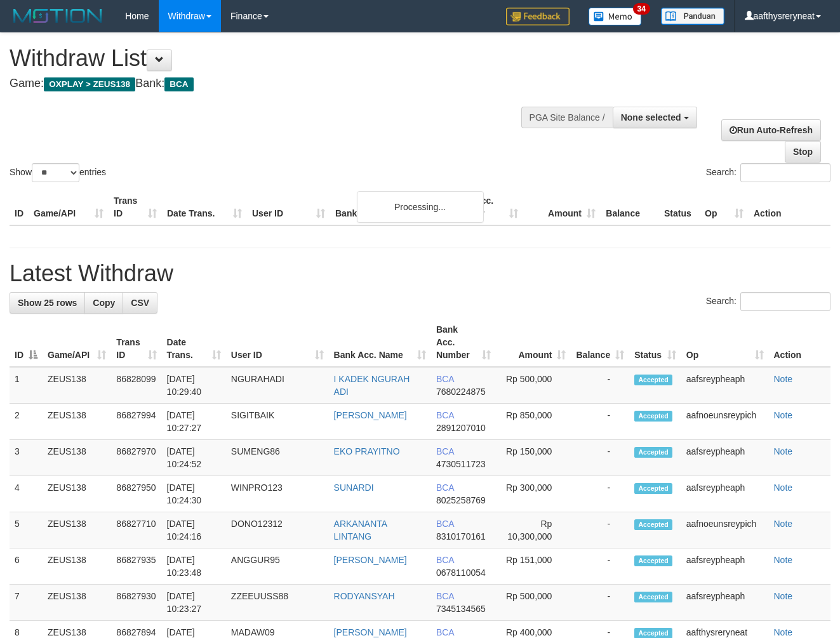 Image resolution: width=840 pixels, height=638 pixels. I want to click on th: Status, so click(680, 207).